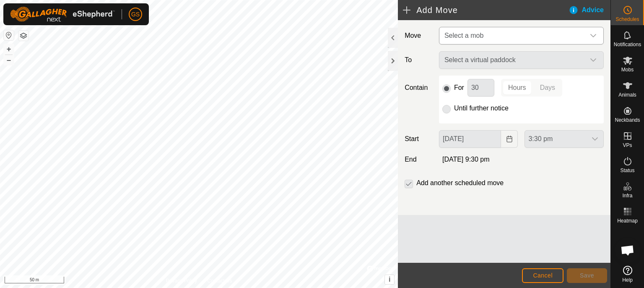 Image resolution: width=644 pixels, height=288 pixels. I want to click on span: Infra, so click(628, 196).